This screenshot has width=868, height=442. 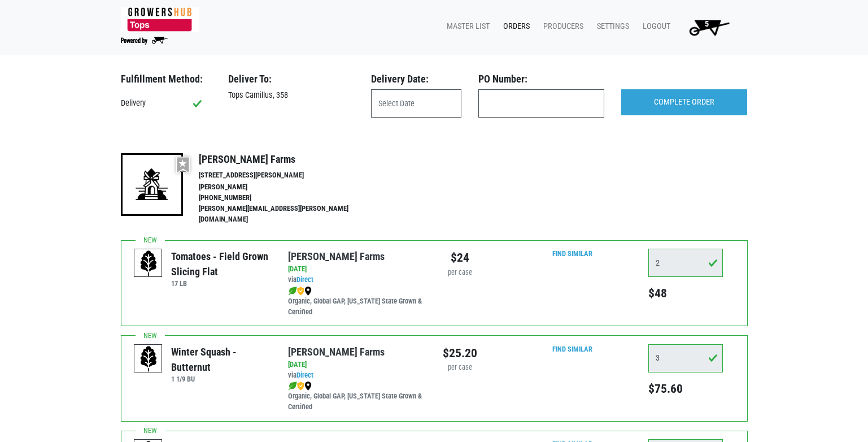 What do you see at coordinates (709, 27) in the screenshot?
I see `img: Cart` at bounding box center [709, 27].